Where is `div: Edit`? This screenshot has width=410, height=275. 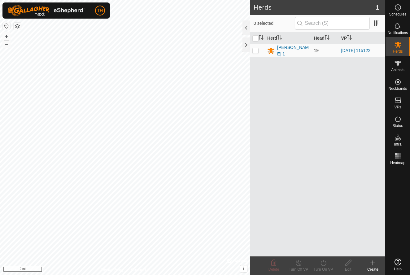
div: Edit is located at coordinates (348, 270).